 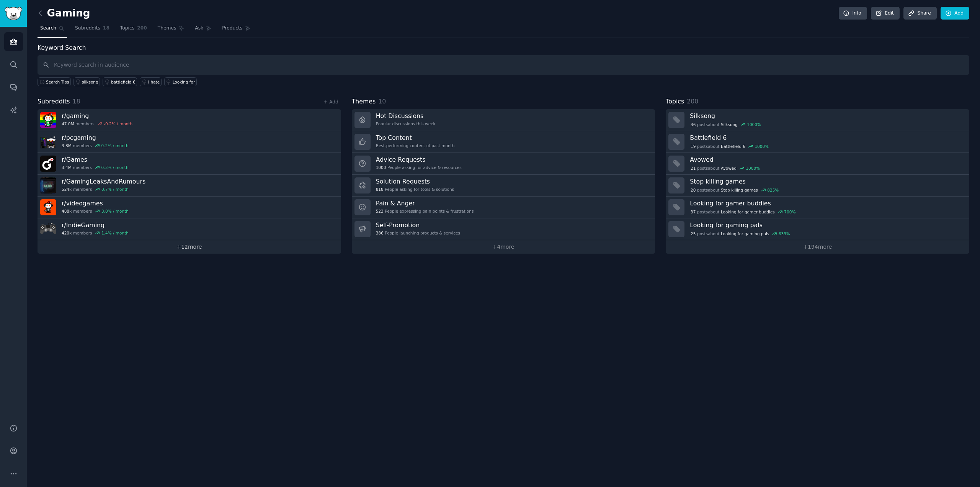 I want to click on a: Stop killing games20postsaboutStop killing games825%, so click(x=817, y=186).